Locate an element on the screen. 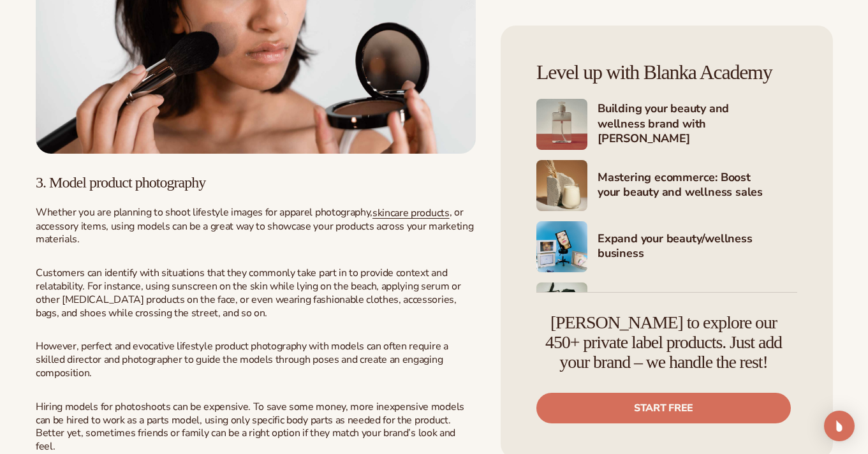 The width and height of the screenshot is (868, 454). img: Shopify Image 4 is located at coordinates (562, 247).